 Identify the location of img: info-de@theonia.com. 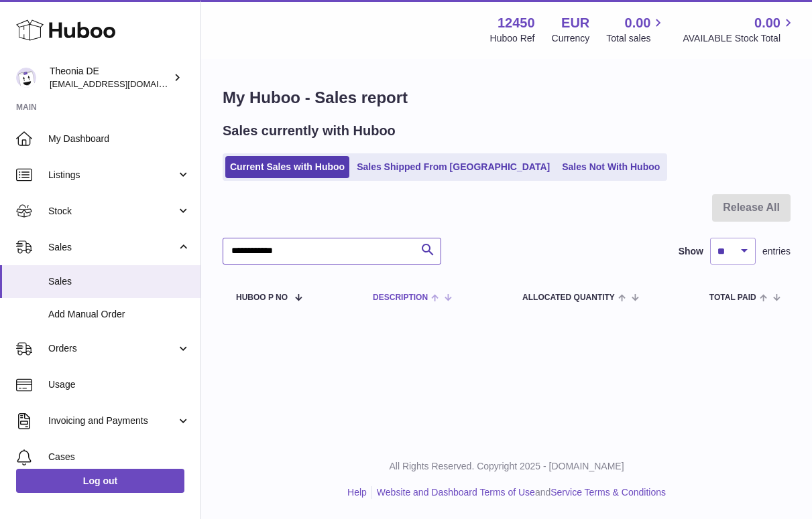
(26, 78).